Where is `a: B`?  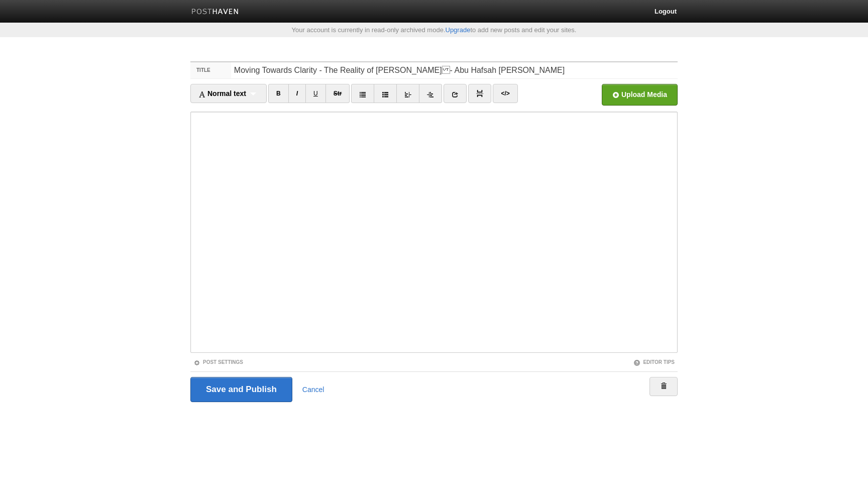 a: B is located at coordinates (278, 94).